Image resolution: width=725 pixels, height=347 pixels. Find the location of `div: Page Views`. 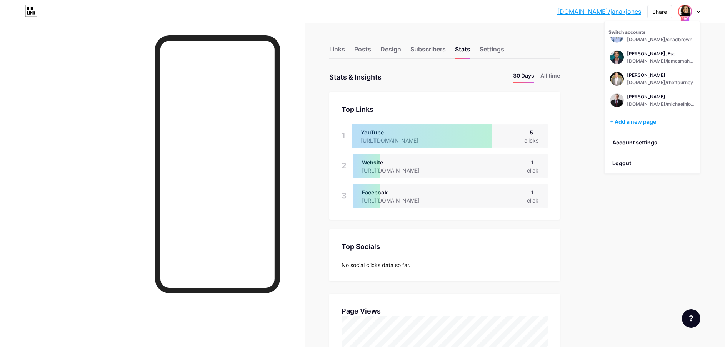

div: Page Views is located at coordinates (445, 311).